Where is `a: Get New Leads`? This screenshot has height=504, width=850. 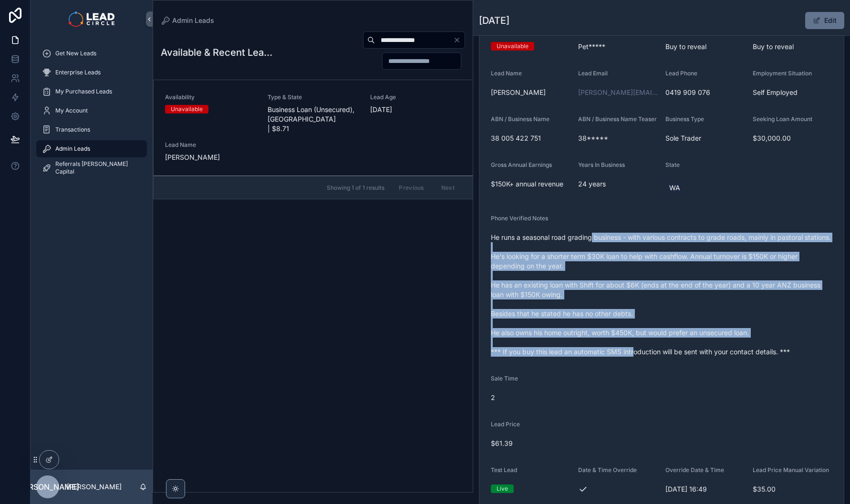
a: Get New Leads is located at coordinates (92, 53).